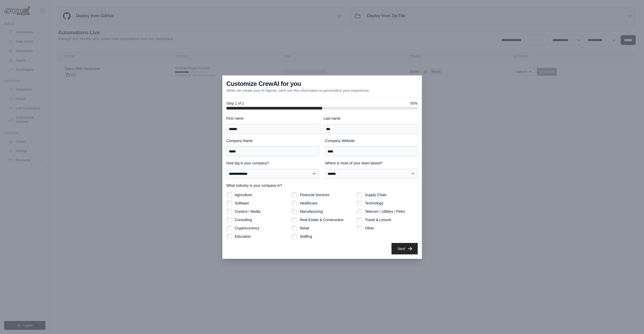  I want to click on label: First name, so click(274, 118).